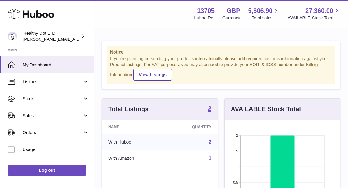 Image resolution: width=348 pixels, height=188 pixels. Describe the element at coordinates (56, 150) in the screenshot. I see `span: Usage` at that location.